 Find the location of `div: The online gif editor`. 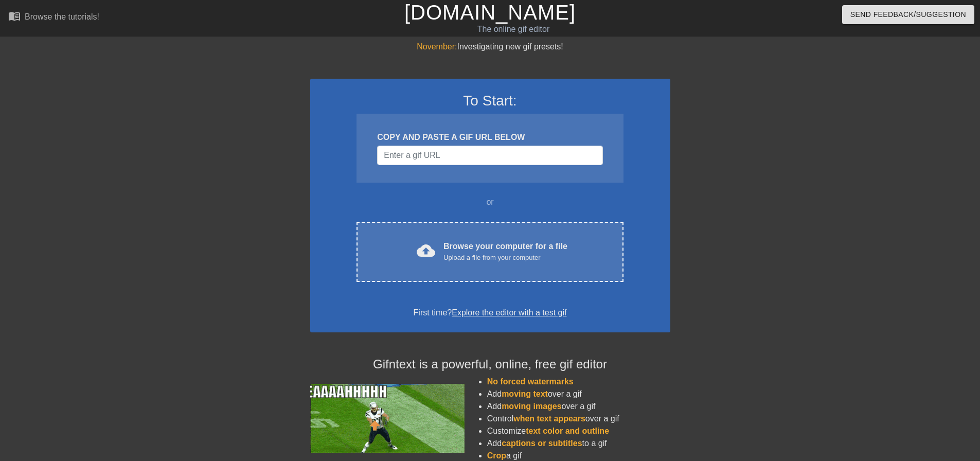

div: The online gif editor is located at coordinates (513, 29).